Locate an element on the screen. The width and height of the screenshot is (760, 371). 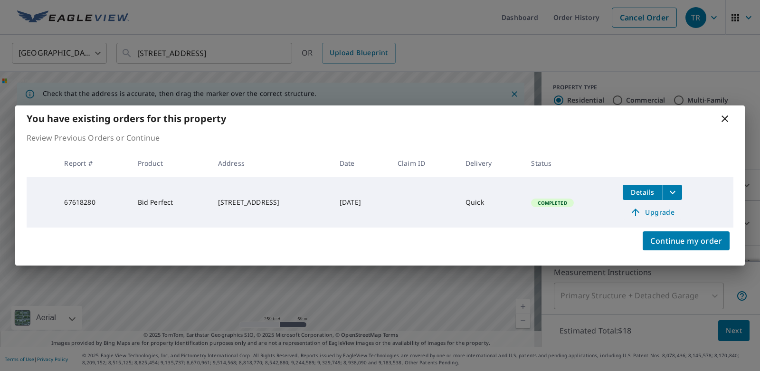
th: Report # is located at coordinates (93, 163).